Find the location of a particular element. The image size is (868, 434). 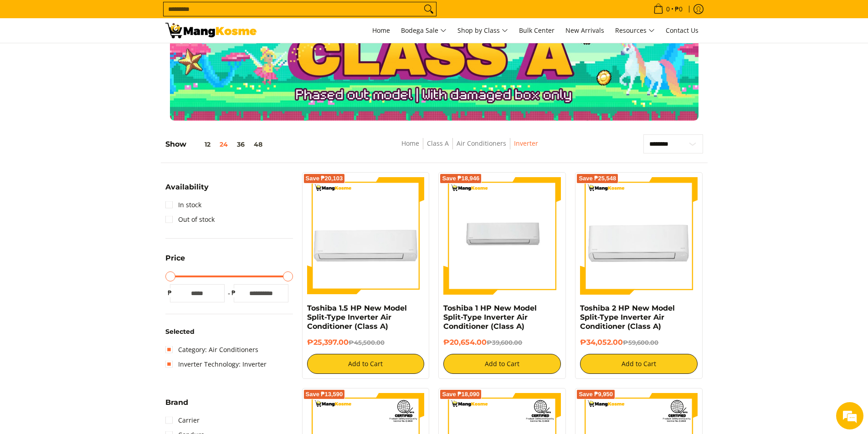

a: Resources is located at coordinates (635, 30).